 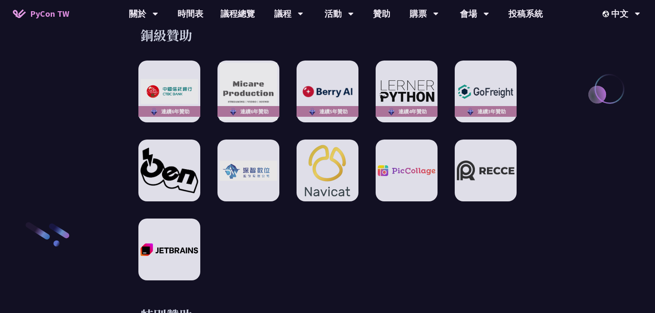 I want to click on img: PicCollage, so click(x=406, y=171).